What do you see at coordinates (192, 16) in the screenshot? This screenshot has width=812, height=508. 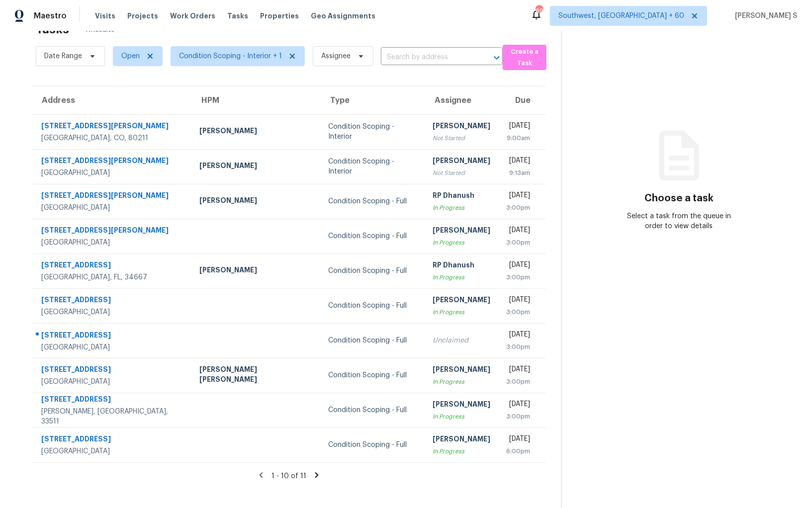 I see `span: Work Orders` at bounding box center [192, 16].